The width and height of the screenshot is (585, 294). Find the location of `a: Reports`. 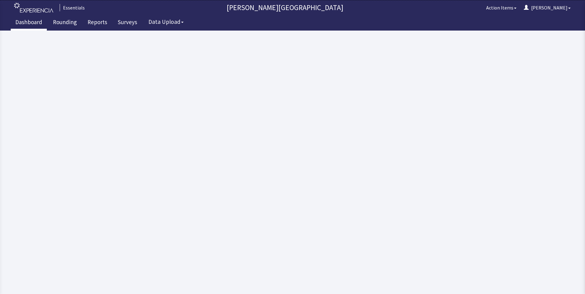

a: Reports is located at coordinates (97, 23).